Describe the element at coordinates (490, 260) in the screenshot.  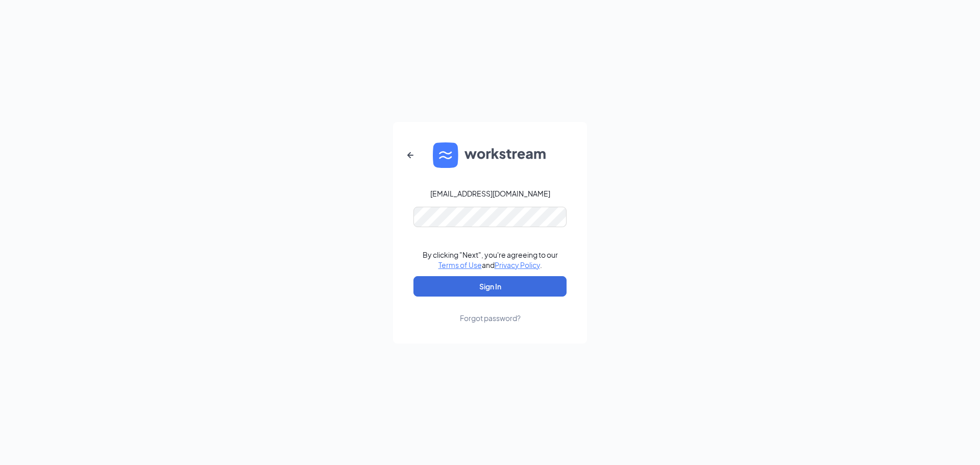
I see `div: By clicking "Next", you're agreeing to our and .` at that location.